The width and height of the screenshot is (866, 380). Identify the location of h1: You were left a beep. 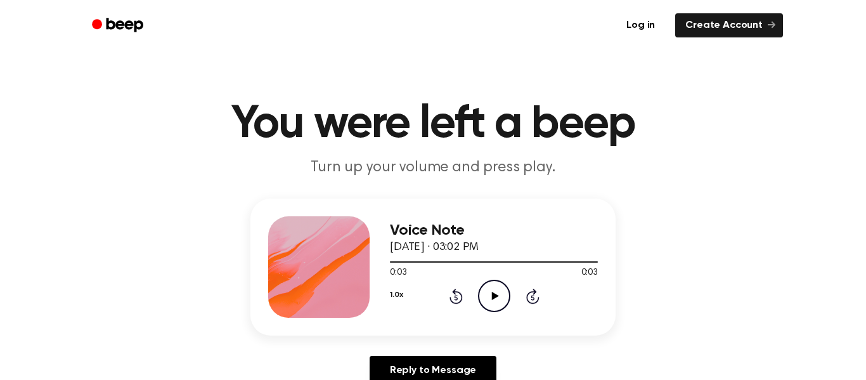
(433, 124).